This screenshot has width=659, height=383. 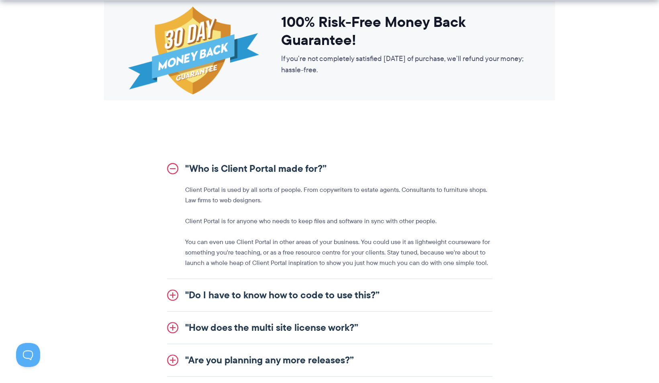 What do you see at coordinates (329, 360) in the screenshot?
I see `a: "Are you planning any more releases?”` at bounding box center [329, 360].